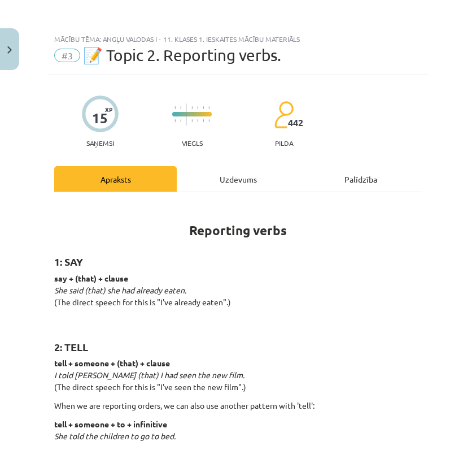 This screenshot has width=476, height=450. Describe the element at coordinates (111, 424) in the screenshot. I see `strong: tell + someone + to + infinitive` at that location.